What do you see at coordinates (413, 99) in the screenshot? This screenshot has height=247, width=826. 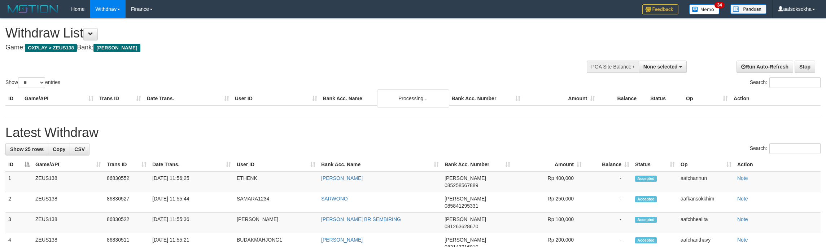 I see `div: Processing...` at bounding box center [413, 99].